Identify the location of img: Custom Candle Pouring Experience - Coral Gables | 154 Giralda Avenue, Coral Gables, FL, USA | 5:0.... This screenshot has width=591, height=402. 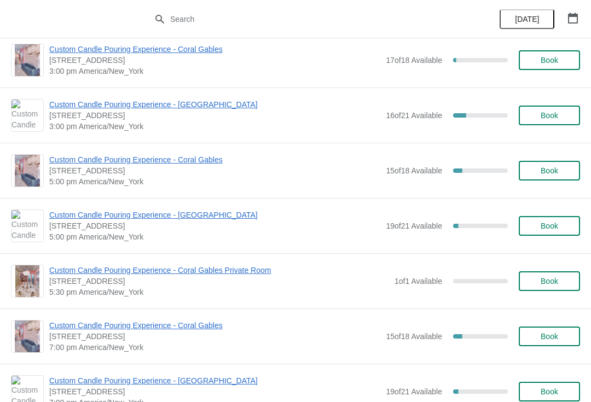
(27, 171).